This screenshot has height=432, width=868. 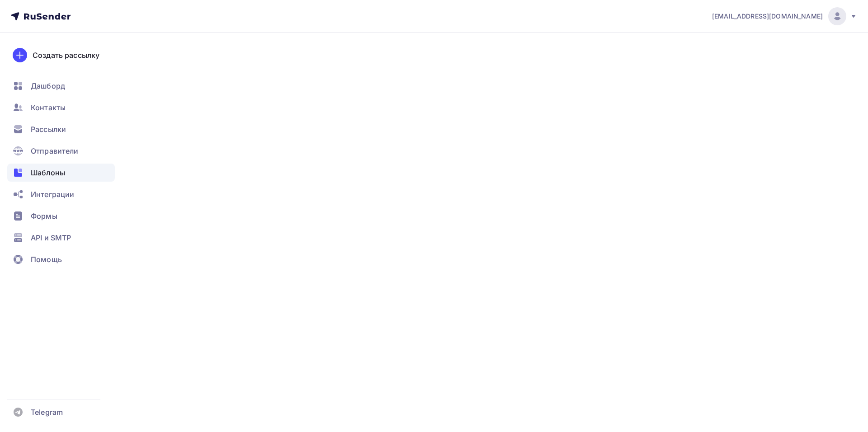 I want to click on span: Интеграции, so click(x=52, y=194).